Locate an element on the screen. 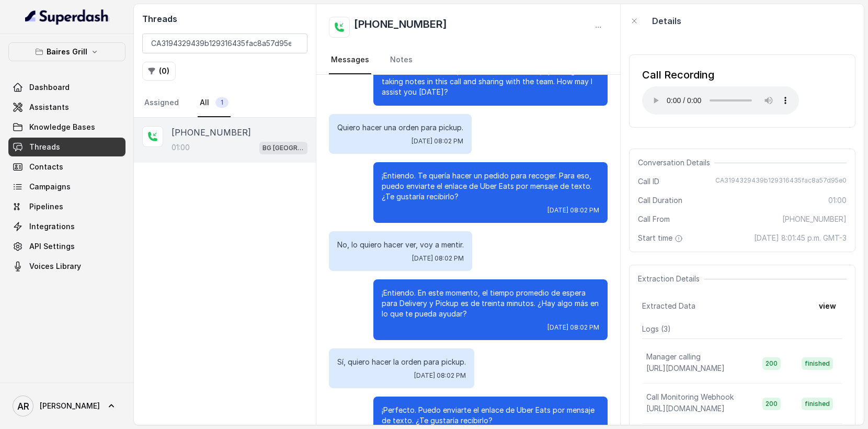  p: Quiero hacer una orden para pickup. is located at coordinates (400, 128).